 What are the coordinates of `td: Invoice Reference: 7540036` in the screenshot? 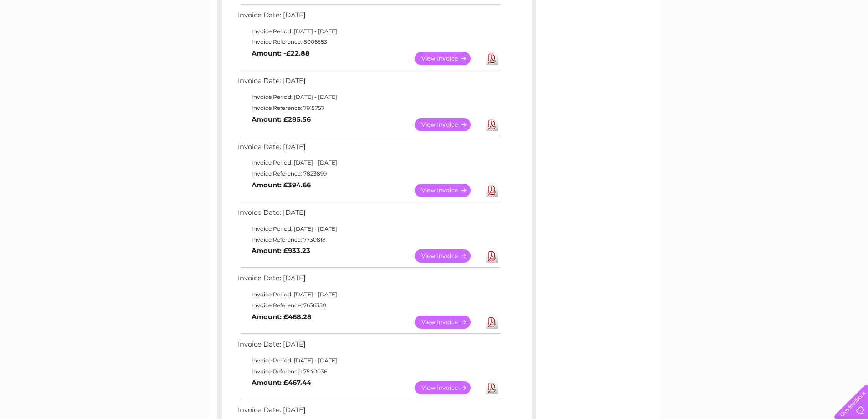 It's located at (368, 371).